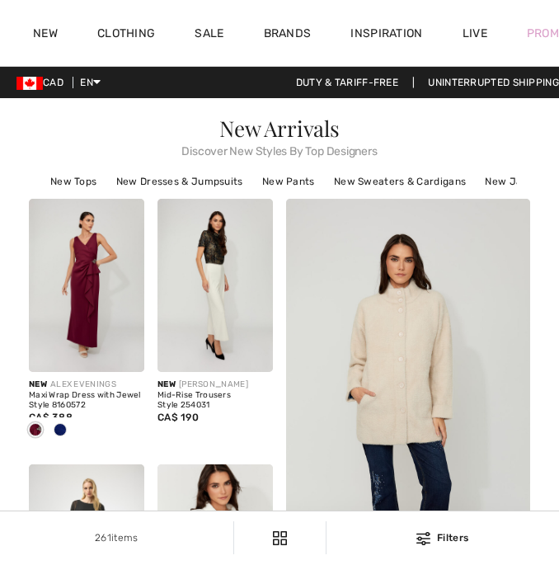 This screenshot has width=559, height=565. I want to click on span: CA$ 190, so click(178, 417).